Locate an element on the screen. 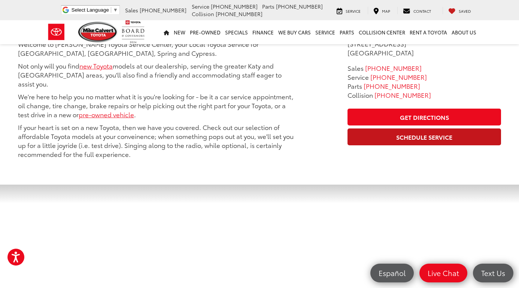  a: Español is located at coordinates (392, 273).